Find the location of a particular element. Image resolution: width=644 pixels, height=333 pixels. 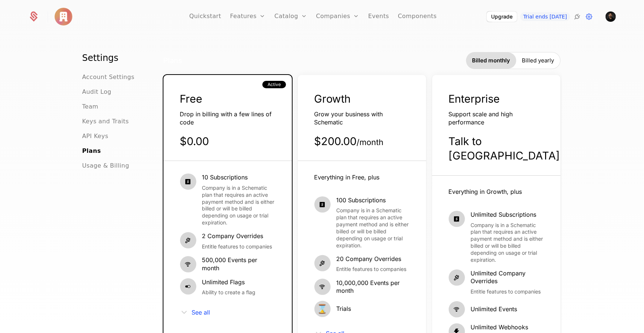

span: $0.00 is located at coordinates (195, 141).